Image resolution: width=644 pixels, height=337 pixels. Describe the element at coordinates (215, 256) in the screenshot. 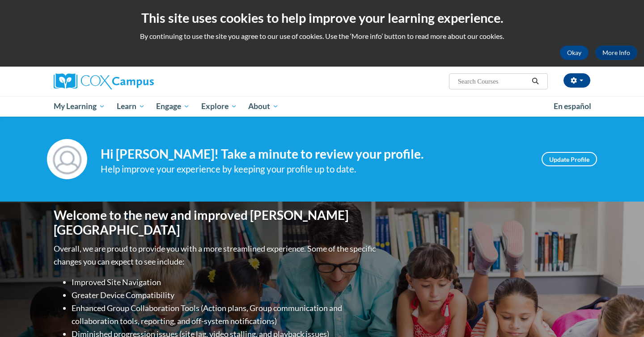

I see `p: Overall, we are proud to provide you with a more streamlined experience. Some of the specific cha...` at that location.